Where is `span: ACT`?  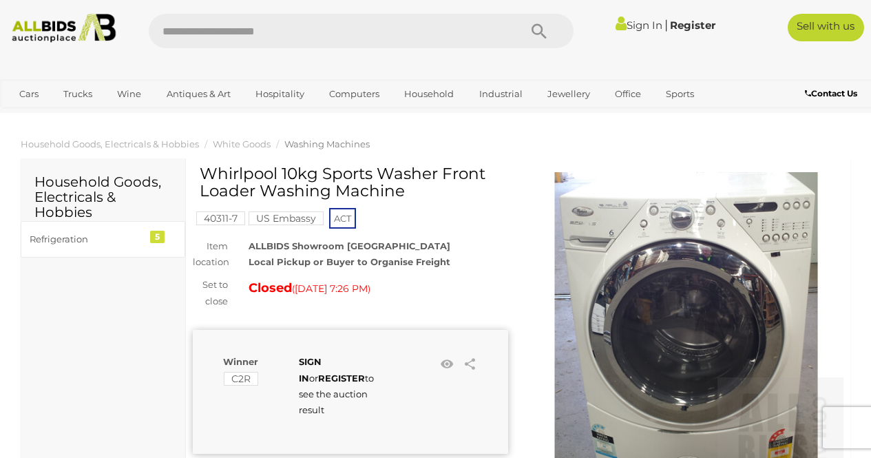 span: ACT is located at coordinates (342, 218).